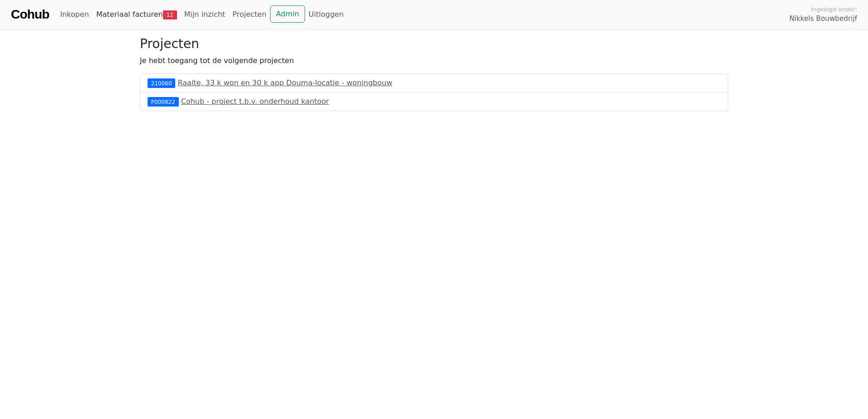 The width and height of the screenshot is (868, 419). I want to click on span: 12, so click(170, 15).